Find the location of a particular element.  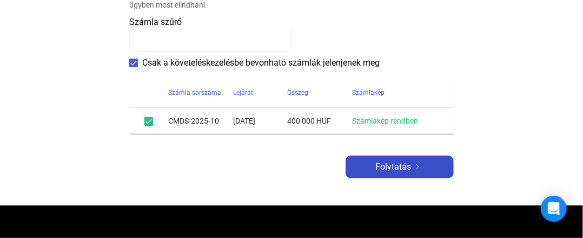

td: CMDS-2025-10 is located at coordinates (201, 121).